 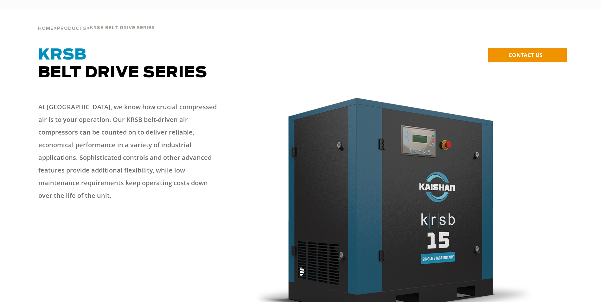 What do you see at coordinates (62, 55) in the screenshot?
I see `span: KRSB` at bounding box center [62, 55].